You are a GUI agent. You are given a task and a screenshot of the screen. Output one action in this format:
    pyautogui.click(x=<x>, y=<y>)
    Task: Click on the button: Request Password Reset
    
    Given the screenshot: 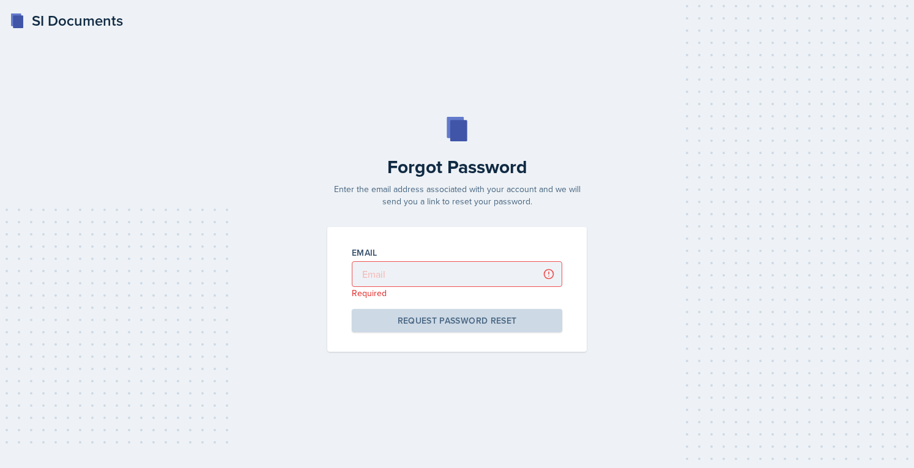 What is the action you would take?
    pyautogui.click(x=457, y=321)
    